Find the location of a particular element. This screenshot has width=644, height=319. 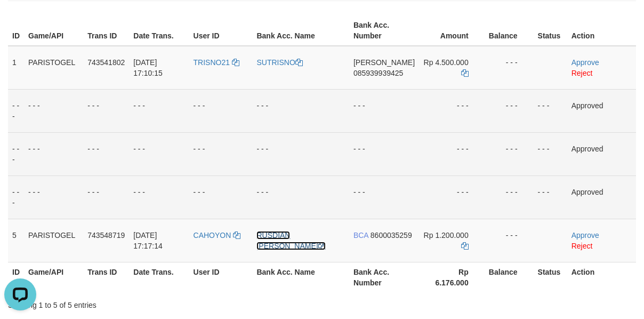

th: Rp 6.176.000 is located at coordinates (451, 277).